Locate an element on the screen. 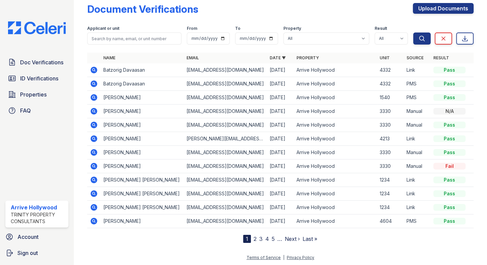 This screenshot has width=487, height=265. button: Sign out is located at coordinates (37, 253).